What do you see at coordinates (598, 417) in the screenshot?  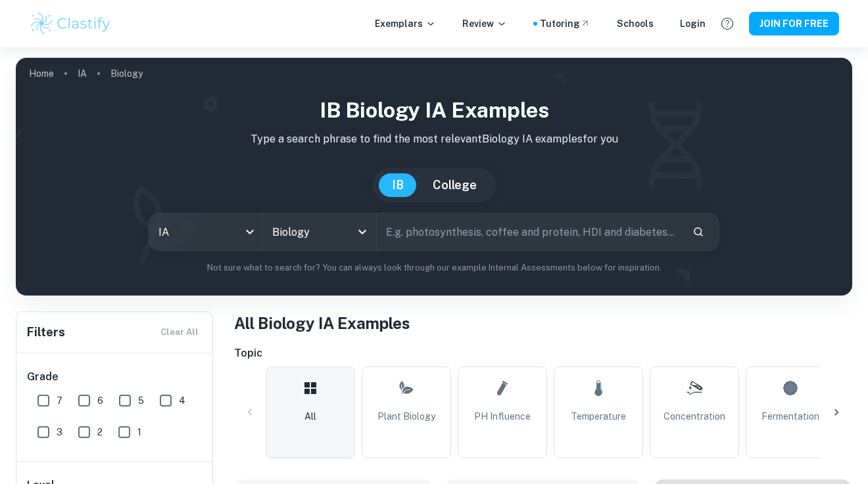 I see `span: Temperature` at bounding box center [598, 417].